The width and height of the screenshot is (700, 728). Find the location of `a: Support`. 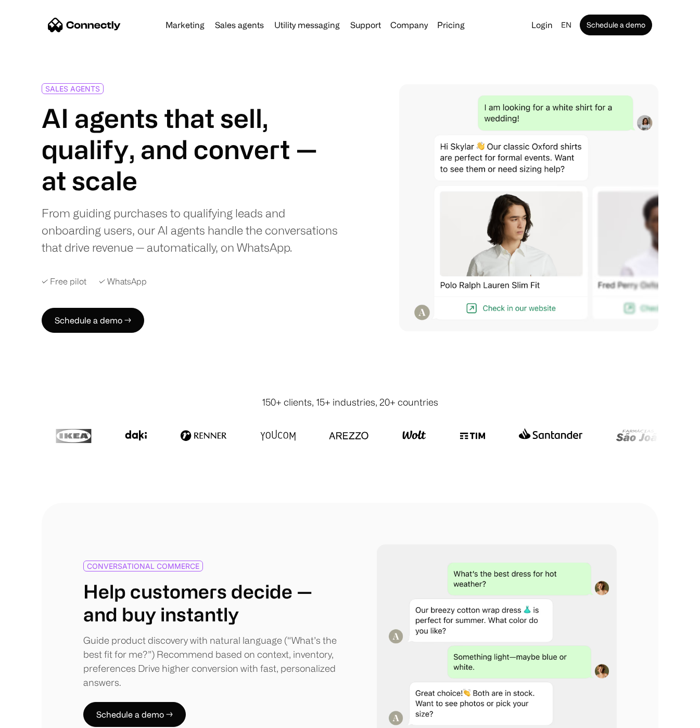

a: Support is located at coordinates (365, 25).